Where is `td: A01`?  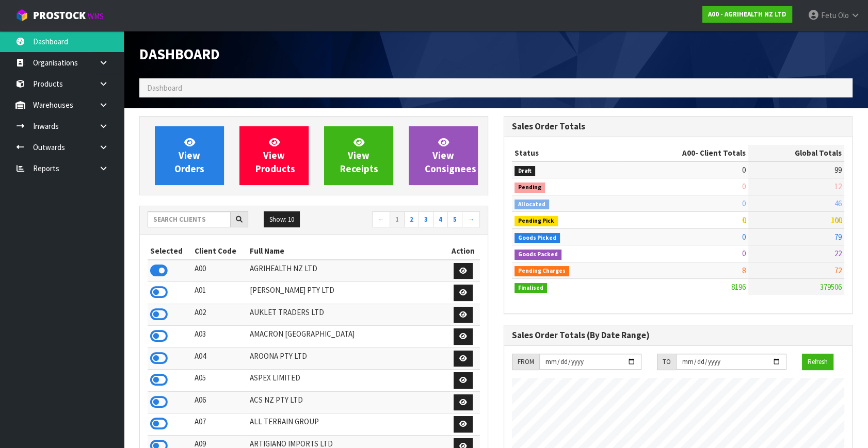 td: A01 is located at coordinates (219, 293).